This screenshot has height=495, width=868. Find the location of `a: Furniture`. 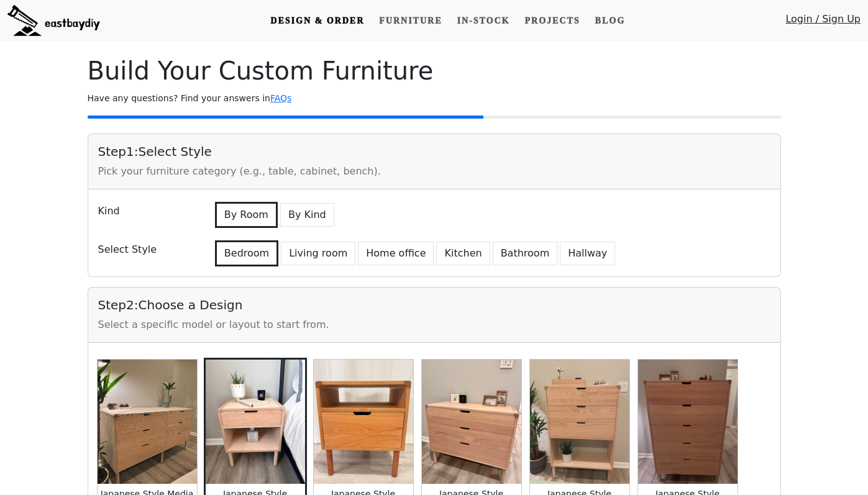

a: Furniture is located at coordinates (410, 21).